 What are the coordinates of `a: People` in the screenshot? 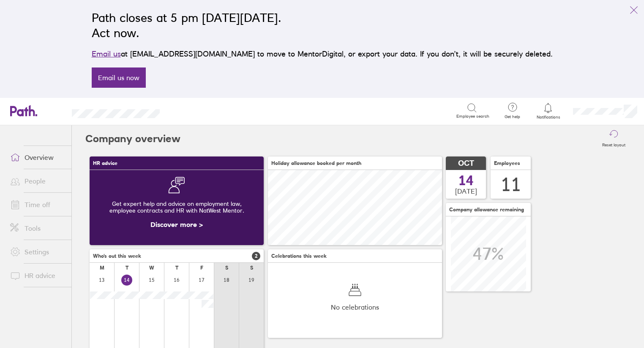 It's located at (37, 181).